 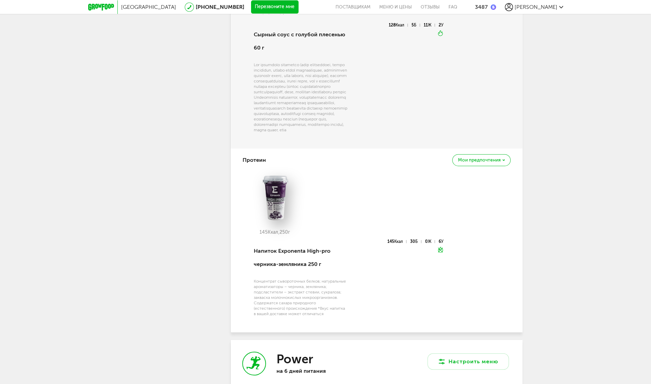 What do you see at coordinates (294, 359) in the screenshot?
I see `h3: Power` at bounding box center [294, 359].